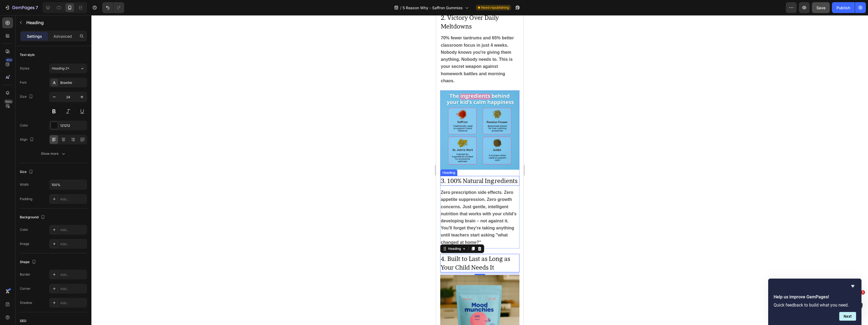 The width and height of the screenshot is (868, 325). What do you see at coordinates (820, 7) in the screenshot?
I see `button: Save` at bounding box center [820, 7].